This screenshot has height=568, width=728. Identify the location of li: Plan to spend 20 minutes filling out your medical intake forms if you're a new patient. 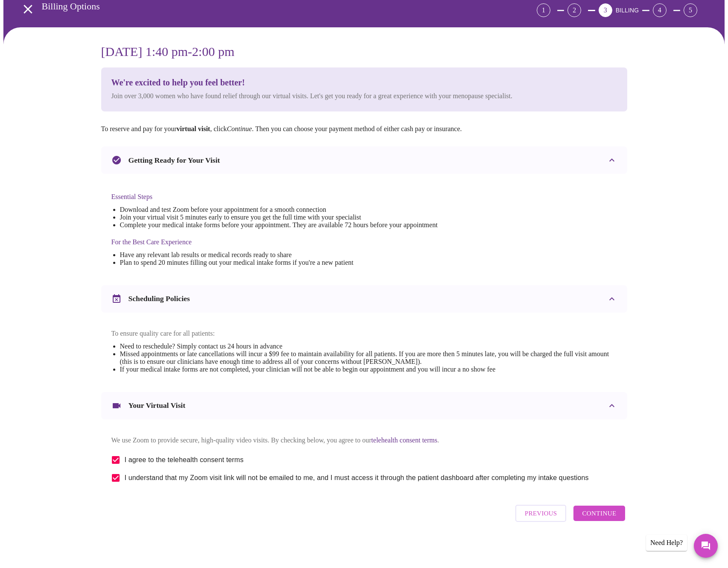
(279, 263).